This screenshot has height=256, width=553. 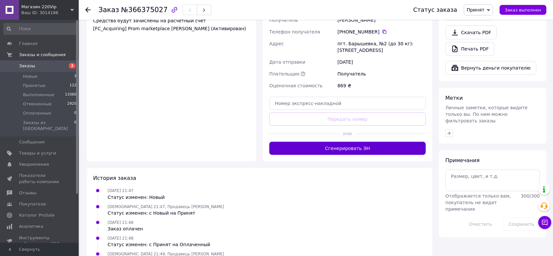 What do you see at coordinates (159, 245) in the screenshot?
I see `div: Статус изменен: с Принят на Оплаченный` at bounding box center [159, 245].